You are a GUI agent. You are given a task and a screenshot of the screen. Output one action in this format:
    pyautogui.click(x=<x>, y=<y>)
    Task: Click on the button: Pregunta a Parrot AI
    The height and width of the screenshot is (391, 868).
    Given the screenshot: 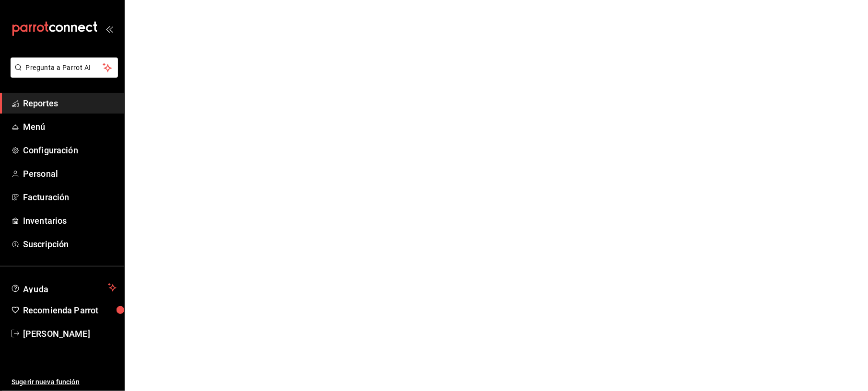 What is the action you would take?
    pyautogui.click(x=64, y=67)
    